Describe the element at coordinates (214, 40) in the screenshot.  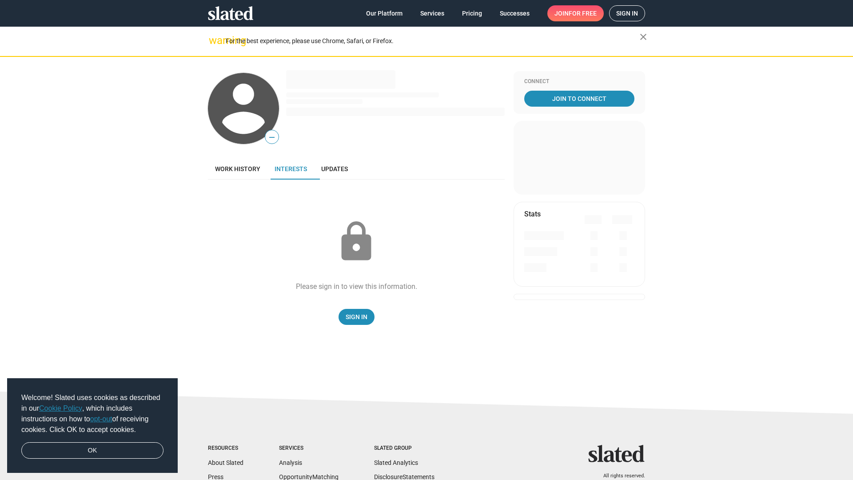
I see `mat-icon: warning` at that location.